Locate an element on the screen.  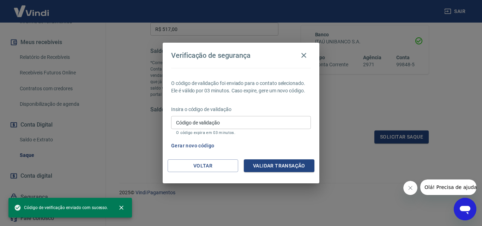
p: O código de validação foi enviado para o contato selecionado. Ele é válido por 03 minutos. Caso e... is located at coordinates (241, 87).